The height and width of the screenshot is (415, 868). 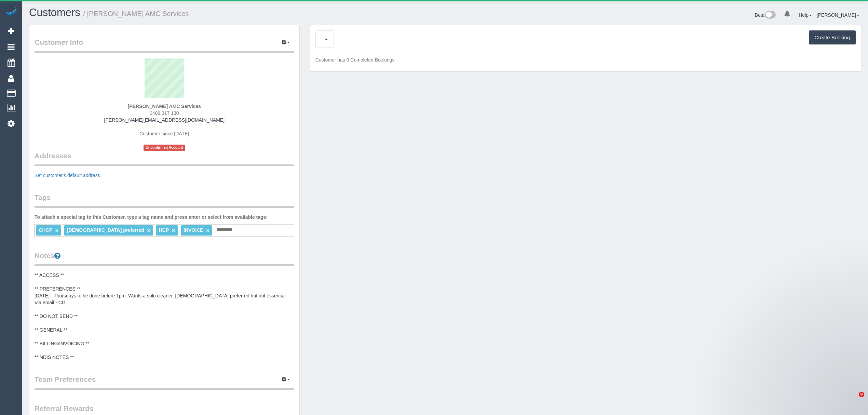 What do you see at coordinates (805, 15) in the screenshot?
I see `a: Help` at bounding box center [805, 15].